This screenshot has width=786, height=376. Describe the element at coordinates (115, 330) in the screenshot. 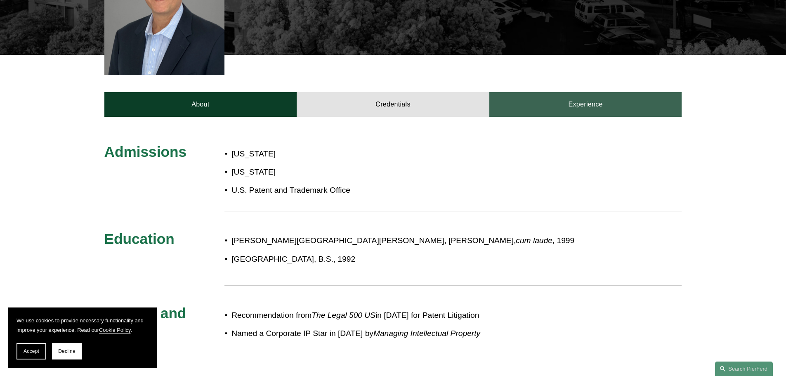

I see `a: Cookie Policy` at that location.